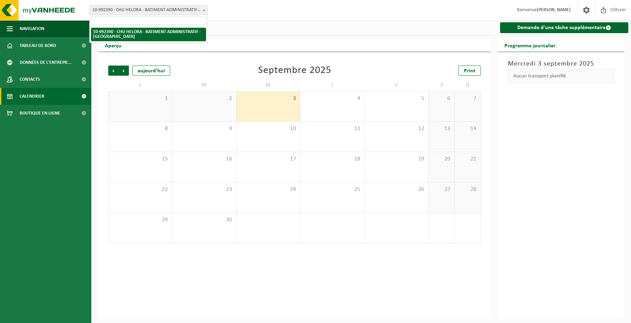  What do you see at coordinates (140, 159) in the screenshot?
I see `span: 15` at bounding box center [140, 159].